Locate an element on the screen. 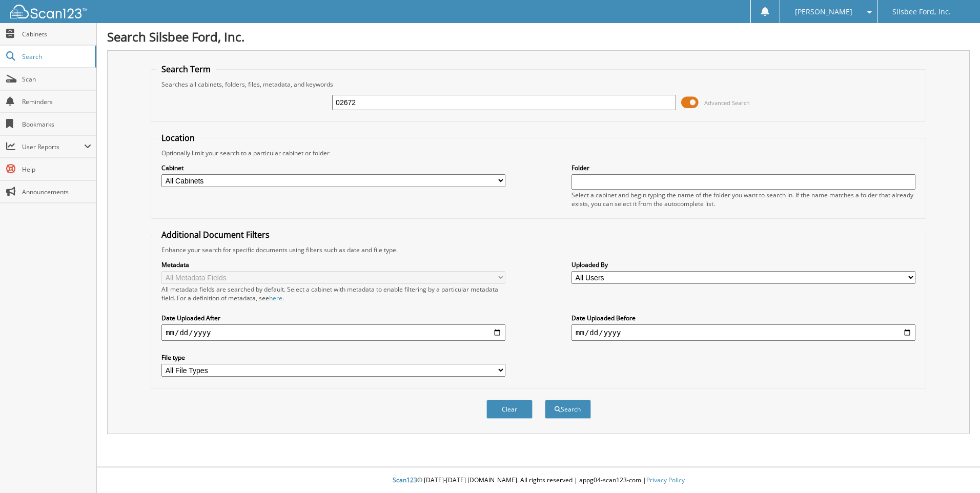  label: Metadata is located at coordinates (333, 265).